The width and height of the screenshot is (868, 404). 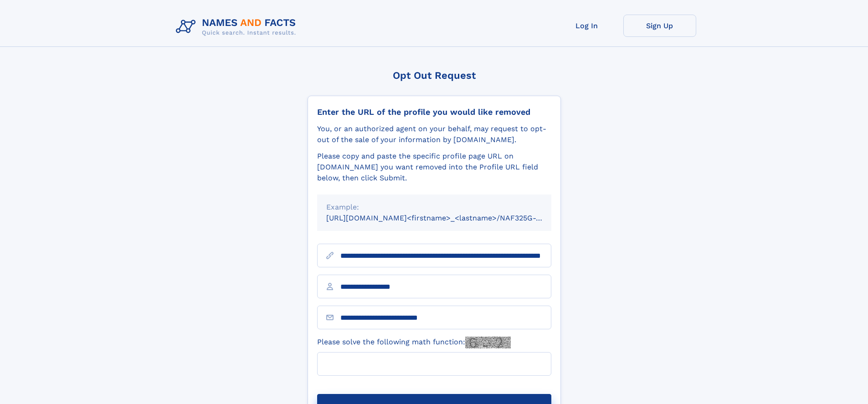 I want to click on img: Logo Names and Facts, so click(x=237, y=27).